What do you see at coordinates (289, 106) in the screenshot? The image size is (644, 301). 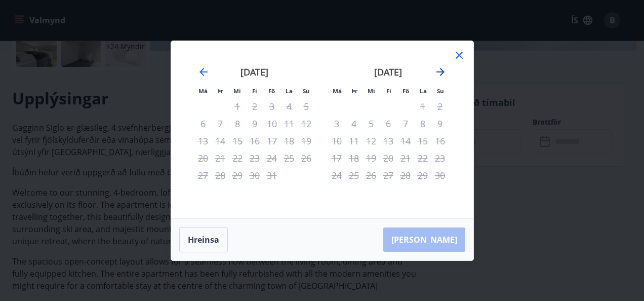 I see `td: Not available. laugardagur, 4. október 2025` at bounding box center [289, 106].